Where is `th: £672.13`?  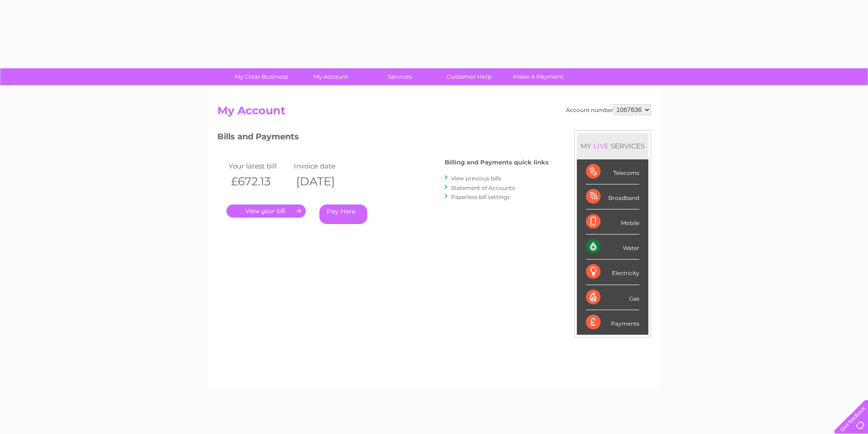
th: £672.13 is located at coordinates (259, 181).